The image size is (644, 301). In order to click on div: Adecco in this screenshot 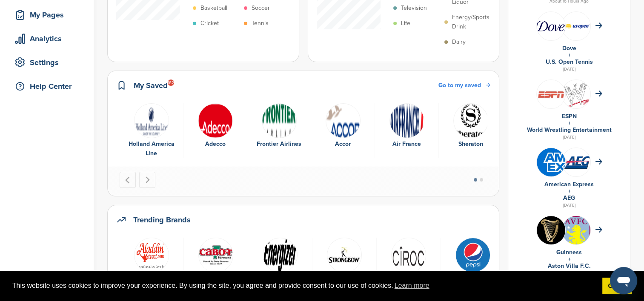, I will do `click(215, 144)`.